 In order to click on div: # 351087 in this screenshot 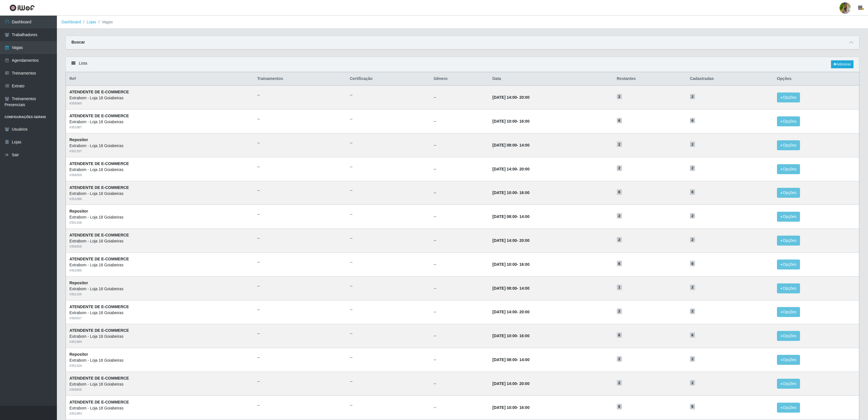, I will do `click(160, 127)`.